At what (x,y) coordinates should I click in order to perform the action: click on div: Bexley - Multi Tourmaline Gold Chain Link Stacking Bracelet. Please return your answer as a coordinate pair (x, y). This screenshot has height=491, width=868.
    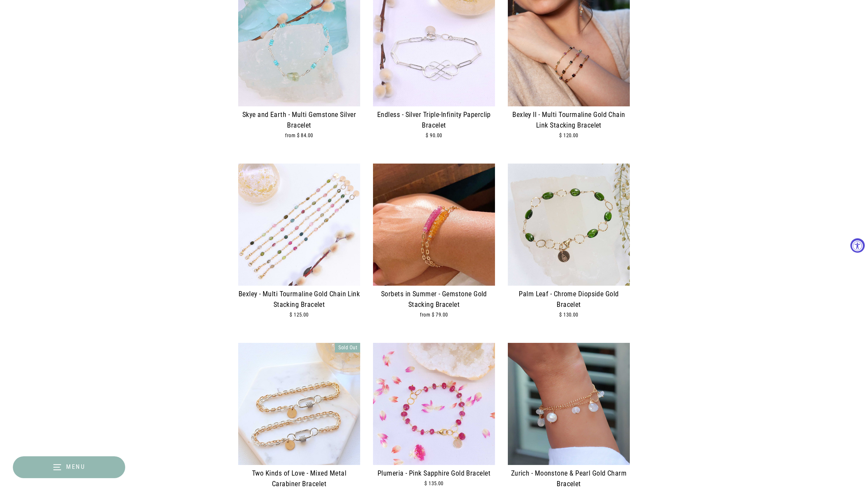
    Looking at the image, I should click on (299, 300).